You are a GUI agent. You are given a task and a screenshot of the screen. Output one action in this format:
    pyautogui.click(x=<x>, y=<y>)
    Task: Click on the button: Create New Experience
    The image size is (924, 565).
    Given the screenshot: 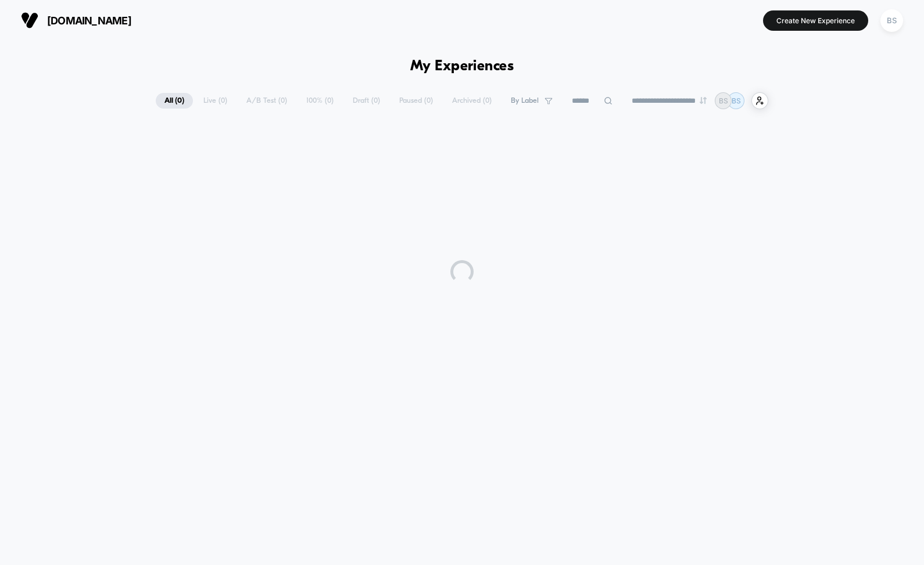 What is the action you would take?
    pyautogui.click(x=815, y=20)
    